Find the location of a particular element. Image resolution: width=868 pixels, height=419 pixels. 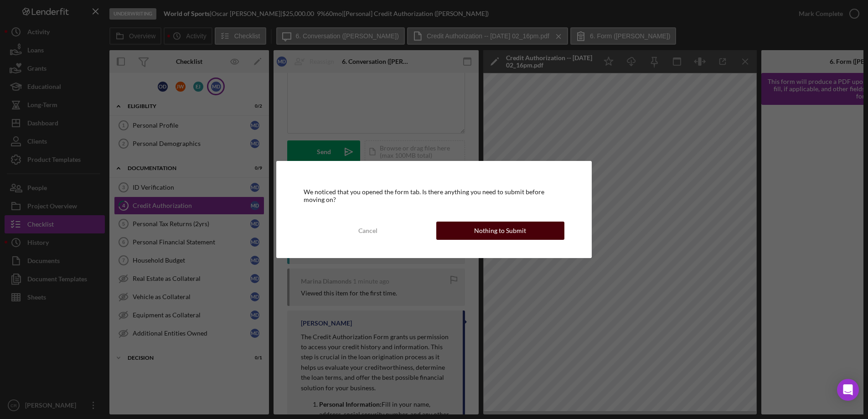

div: Open Intercom Messenger is located at coordinates (848, 390).